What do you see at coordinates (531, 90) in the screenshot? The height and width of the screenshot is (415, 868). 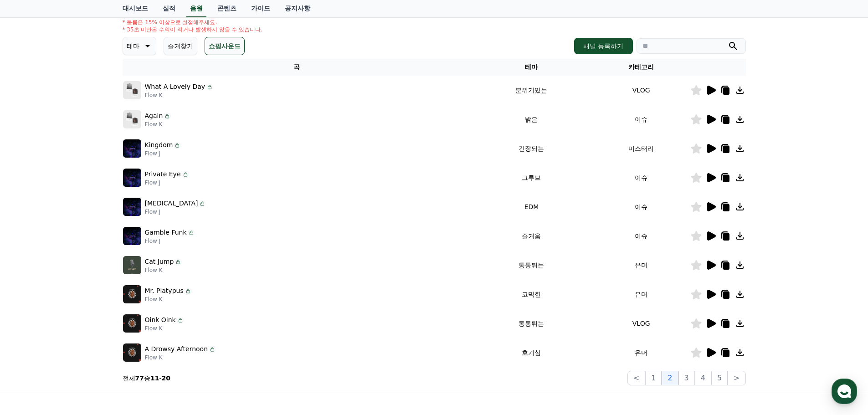 I see `td: 분위기있는` at bounding box center [531, 90].